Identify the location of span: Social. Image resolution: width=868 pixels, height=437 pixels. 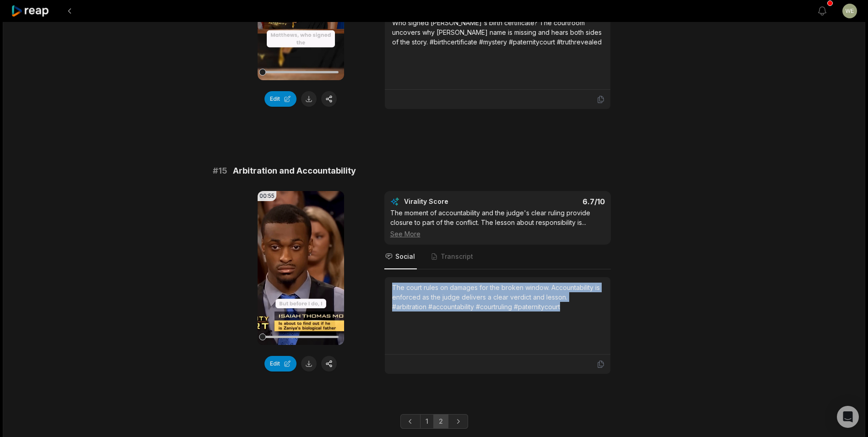
(405, 256).